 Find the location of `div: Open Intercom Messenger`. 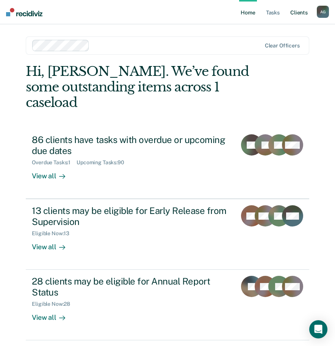

div: Open Intercom Messenger is located at coordinates (318, 329).